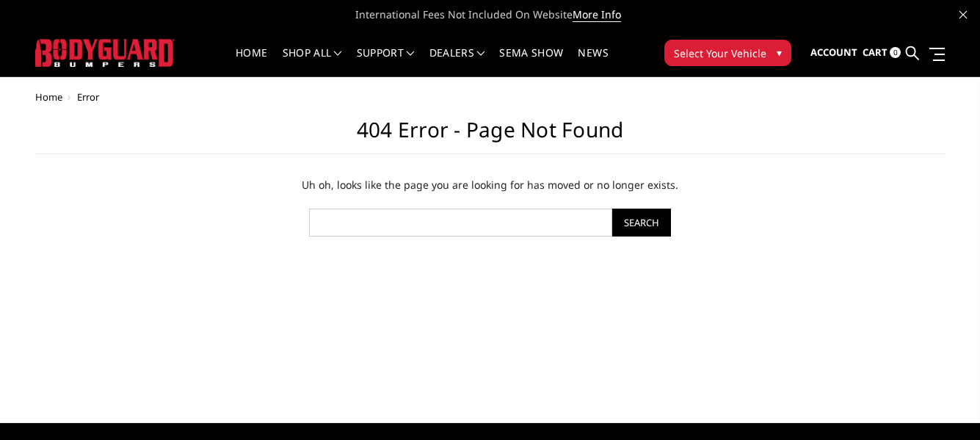 The width and height of the screenshot is (980, 440). I want to click on span: 0, so click(895, 52).